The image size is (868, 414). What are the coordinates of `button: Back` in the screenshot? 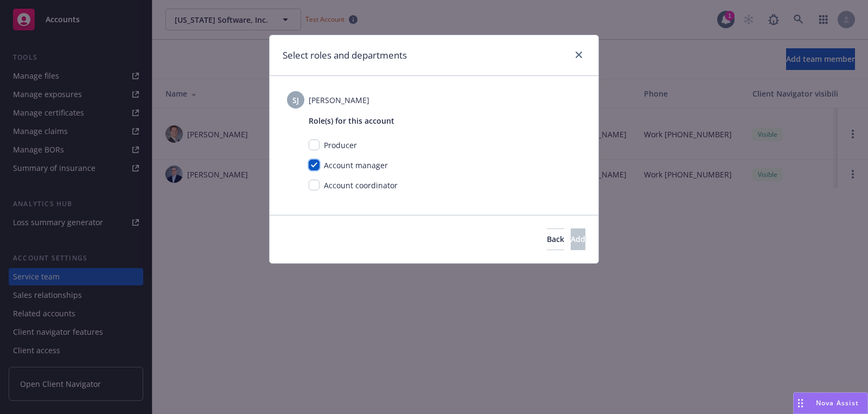 It's located at (556, 240).